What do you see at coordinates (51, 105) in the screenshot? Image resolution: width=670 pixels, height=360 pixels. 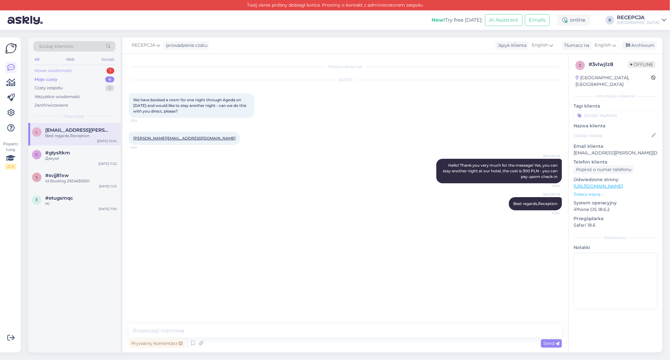 I see `div: Zarchiwizowane` at bounding box center [51, 105].